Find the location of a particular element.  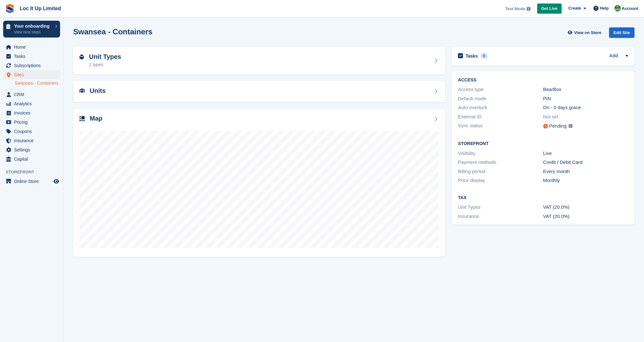

div: Billing period is located at coordinates (500, 172).